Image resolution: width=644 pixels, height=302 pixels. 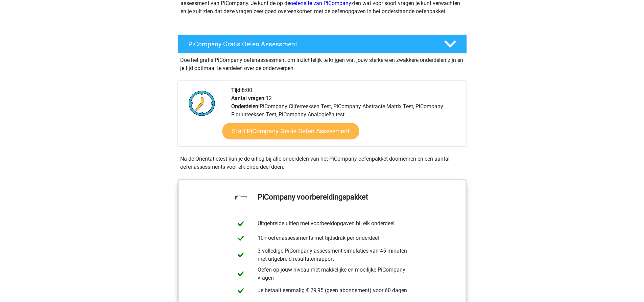 I want to click on b: Onderdelen:, so click(x=246, y=106).